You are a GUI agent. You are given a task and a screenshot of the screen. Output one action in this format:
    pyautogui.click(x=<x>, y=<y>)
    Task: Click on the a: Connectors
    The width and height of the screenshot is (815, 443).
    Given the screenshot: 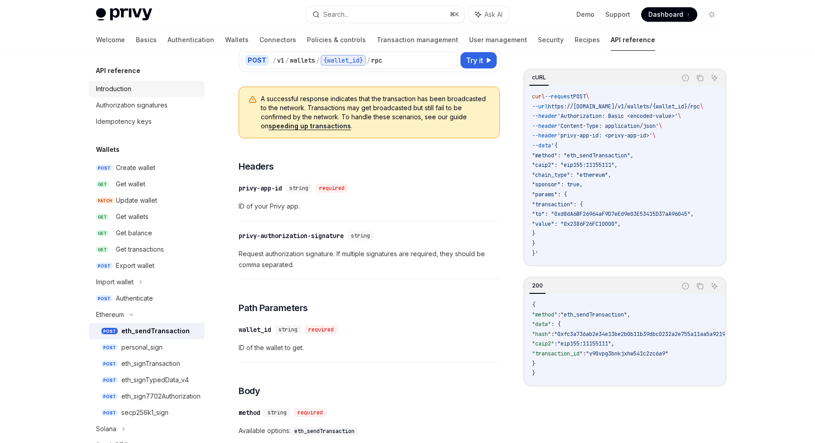 What is the action you would take?
    pyautogui.click(x=278, y=40)
    